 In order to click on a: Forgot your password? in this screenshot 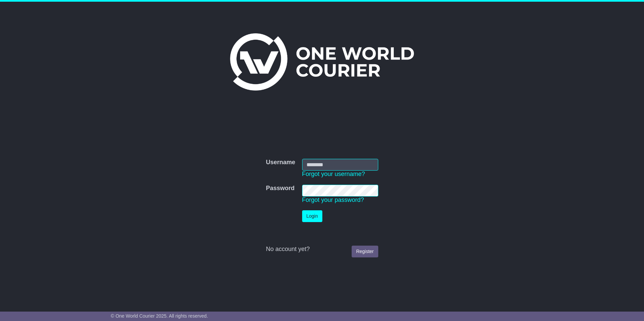, I will do `click(334, 200)`.